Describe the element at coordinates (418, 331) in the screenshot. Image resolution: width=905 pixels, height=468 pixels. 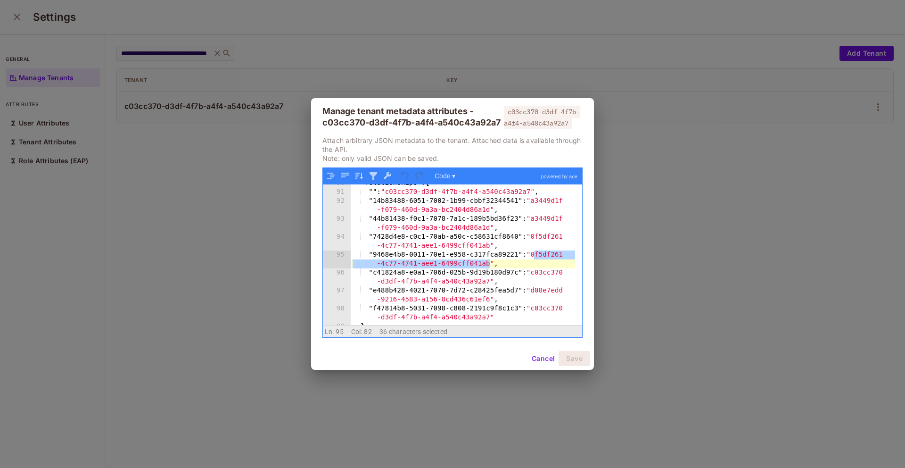
I see `span: characters selected` at that location.